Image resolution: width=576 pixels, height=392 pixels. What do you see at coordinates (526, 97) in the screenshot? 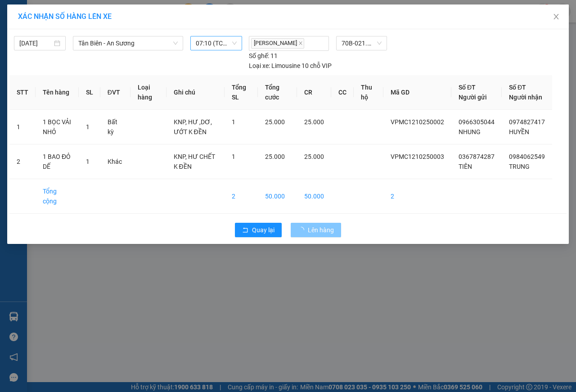
I see `span: Người nhận` at bounding box center [526, 97].